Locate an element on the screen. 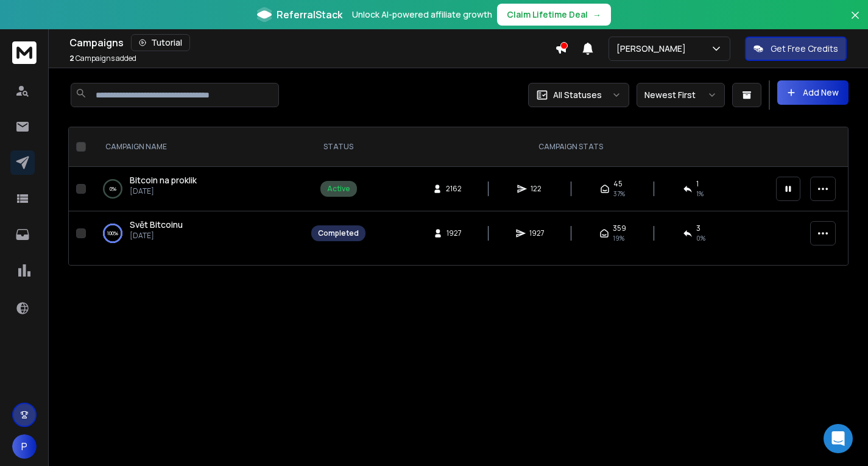  div: Completed is located at coordinates (338, 233).